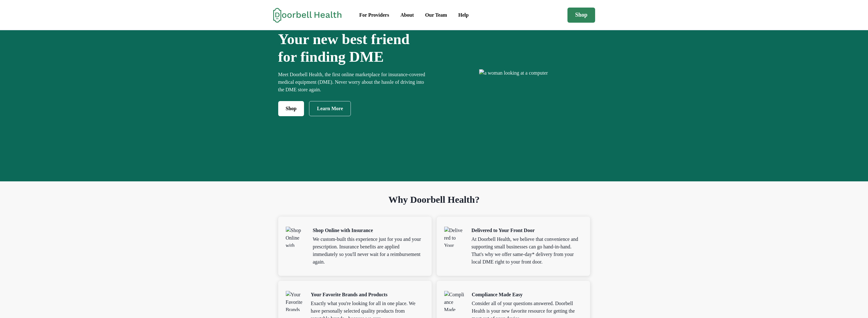 The height and width of the screenshot is (318, 868). Describe the element at coordinates (407, 15) in the screenshot. I see `div: About` at that location.